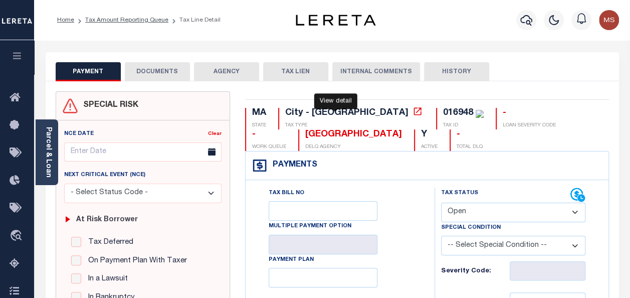  Describe the element at coordinates (157, 72) in the screenshot. I see `button: DOCUMENTS` at that location.